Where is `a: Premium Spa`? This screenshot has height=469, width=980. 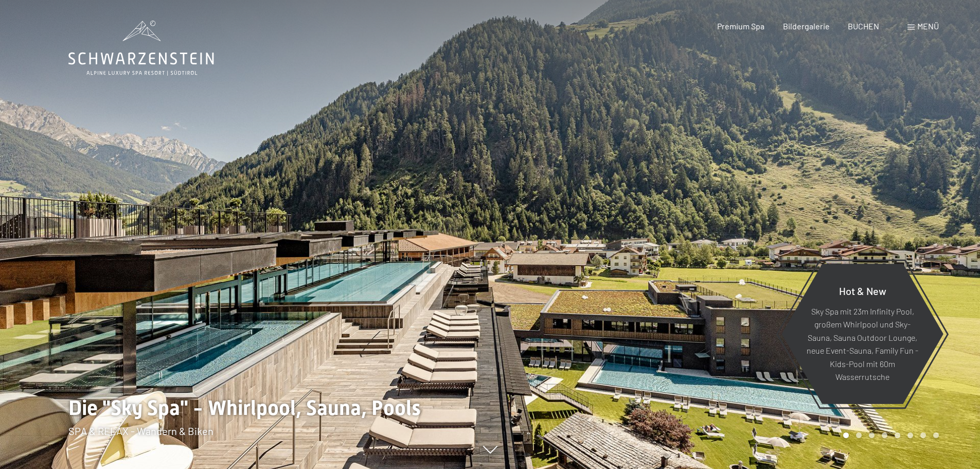
a: Premium Spa is located at coordinates (741, 26).